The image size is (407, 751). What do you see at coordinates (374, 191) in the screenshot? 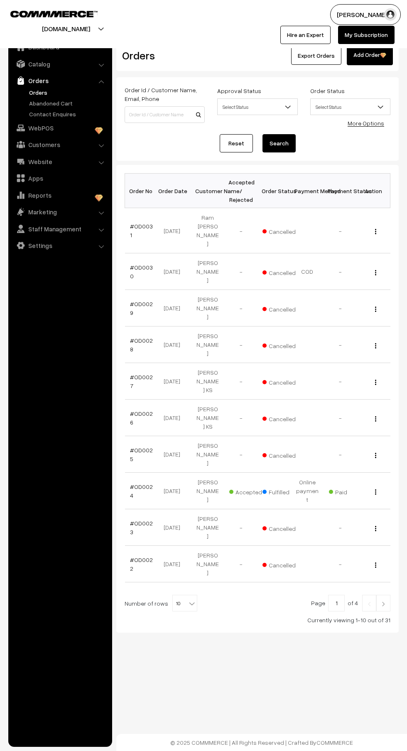
I see `th: Action` at bounding box center [374, 191].